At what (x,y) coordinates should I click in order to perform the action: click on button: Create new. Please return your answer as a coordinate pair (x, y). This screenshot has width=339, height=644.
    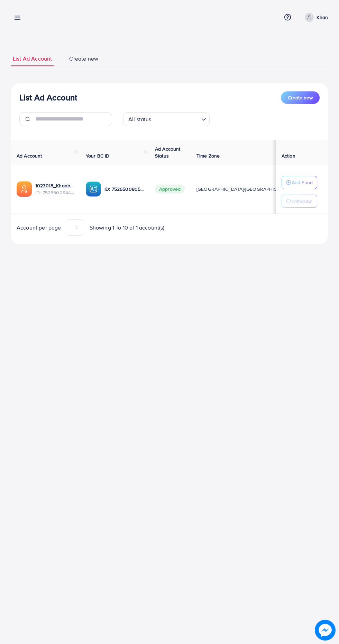
    Looking at the image, I should click on (301, 97).